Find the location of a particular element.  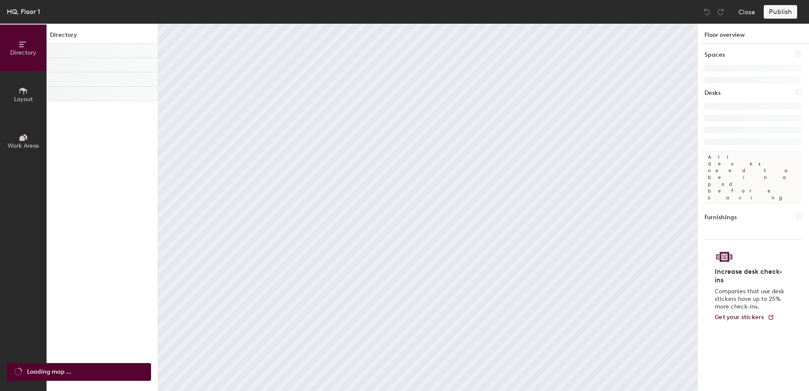

img: Redo is located at coordinates (721, 12).